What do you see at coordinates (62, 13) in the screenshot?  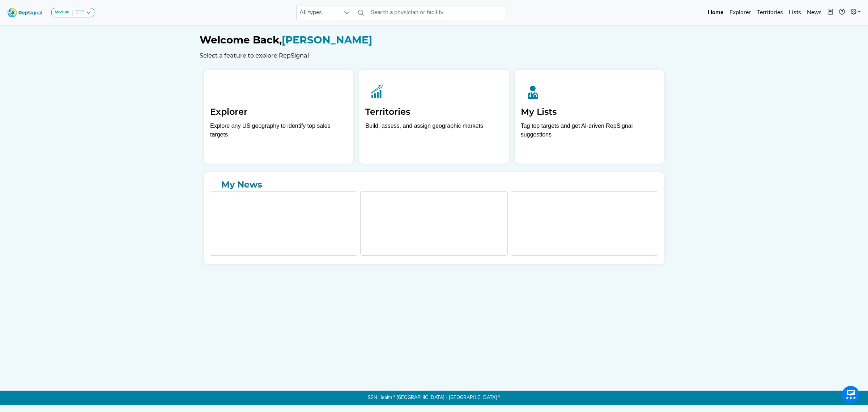 I see `strong: Module` at bounding box center [62, 13].